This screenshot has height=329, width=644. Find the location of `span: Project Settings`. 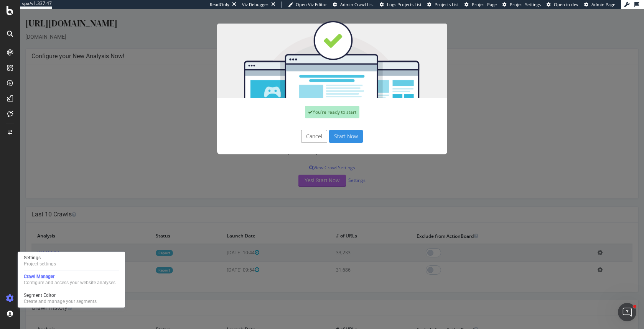

span: Project Settings is located at coordinates (525, 4).